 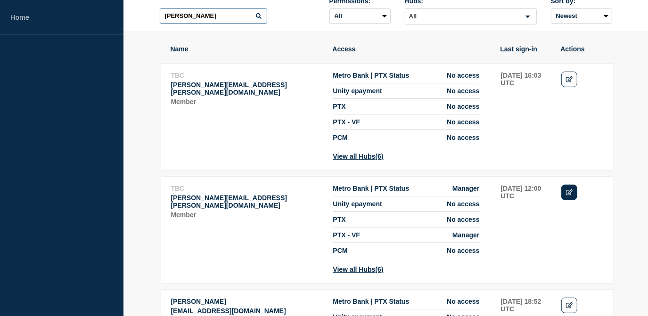 What do you see at coordinates (582, 49) in the screenshot?
I see `th: Actions` at bounding box center [582, 49].